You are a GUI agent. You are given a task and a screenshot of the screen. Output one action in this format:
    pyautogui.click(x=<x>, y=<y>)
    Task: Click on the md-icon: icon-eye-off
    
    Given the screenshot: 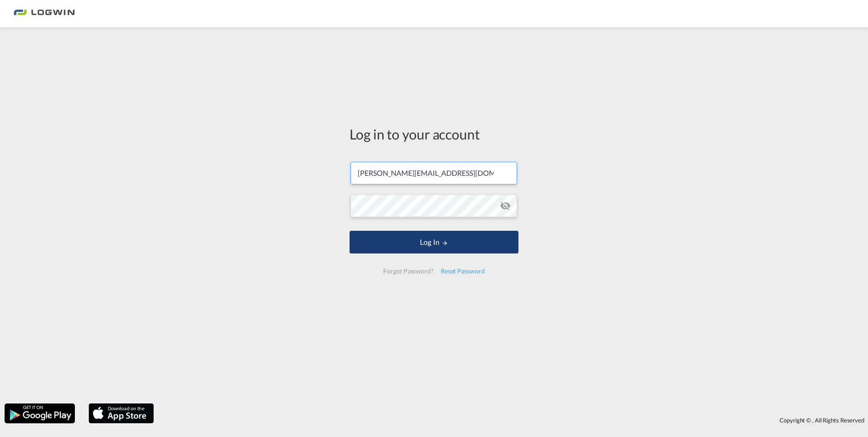 What is the action you would take?
    pyautogui.click(x=505, y=206)
    